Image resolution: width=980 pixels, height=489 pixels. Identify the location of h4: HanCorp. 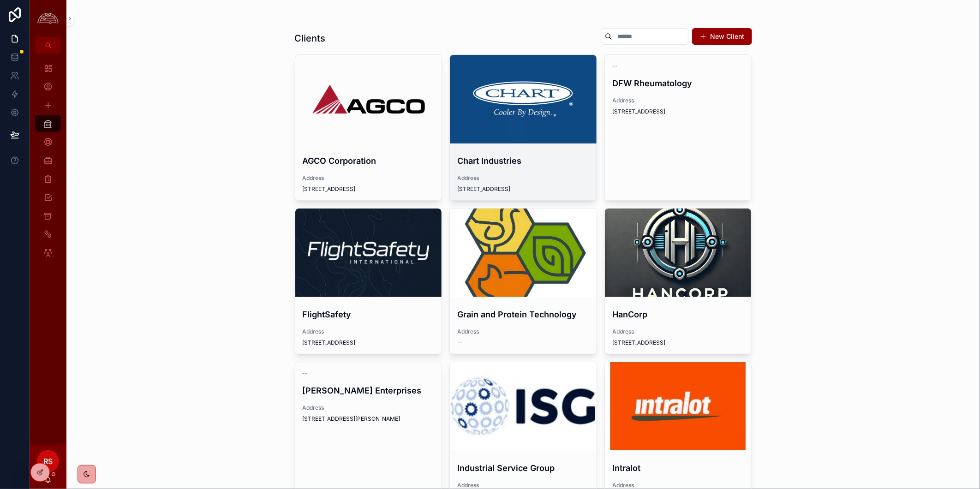
(678, 314).